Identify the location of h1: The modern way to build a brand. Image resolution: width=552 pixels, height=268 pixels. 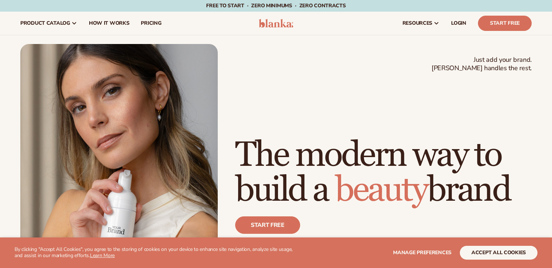
(383, 172).